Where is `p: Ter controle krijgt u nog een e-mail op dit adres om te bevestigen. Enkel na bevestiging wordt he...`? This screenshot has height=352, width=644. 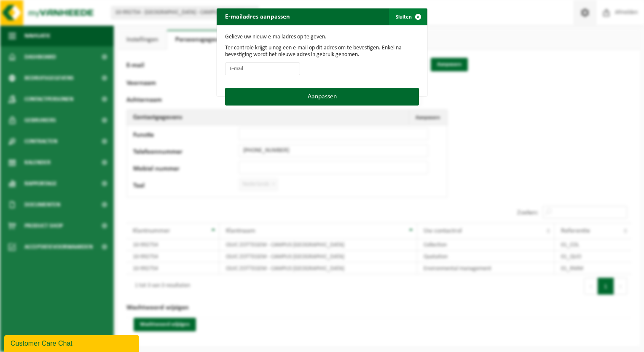
p: Ter controle krijgt u nog een e-mail op dit adres om te bevestigen. Enkel na bevestiging wordt he... is located at coordinates (322, 52).